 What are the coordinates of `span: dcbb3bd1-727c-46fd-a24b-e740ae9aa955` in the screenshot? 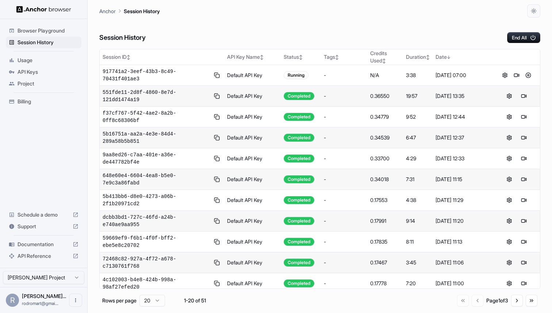 It's located at (156, 221).